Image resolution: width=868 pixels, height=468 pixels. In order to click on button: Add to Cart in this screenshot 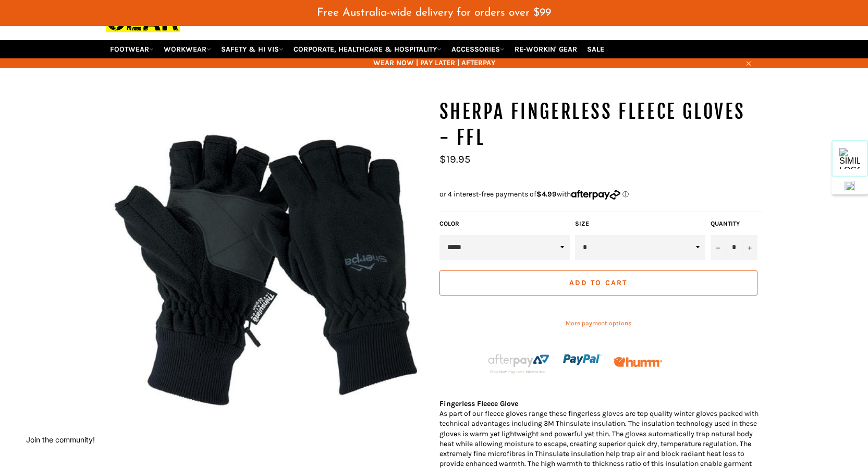, I will do `click(598, 283)`.